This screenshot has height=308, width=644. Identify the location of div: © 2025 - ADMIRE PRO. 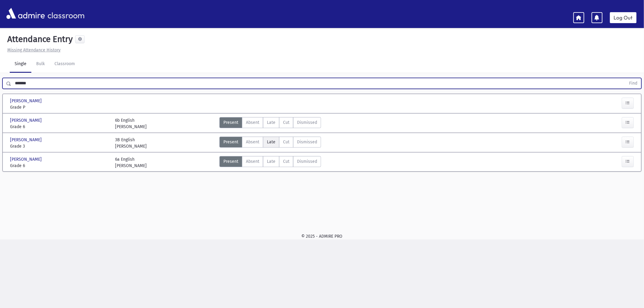
(322, 236).